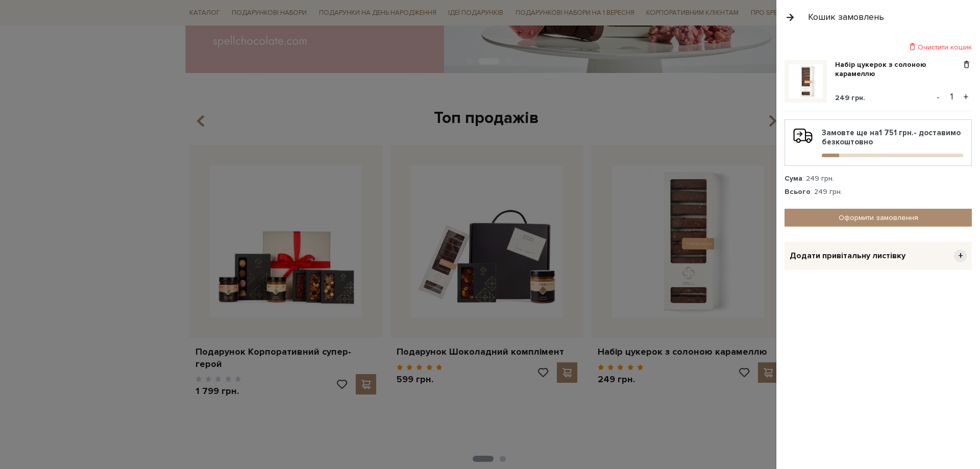 The height and width of the screenshot is (469, 980). Describe the element at coordinates (896, 133) in the screenshot. I see `b: 1 751 грн.` at that location.